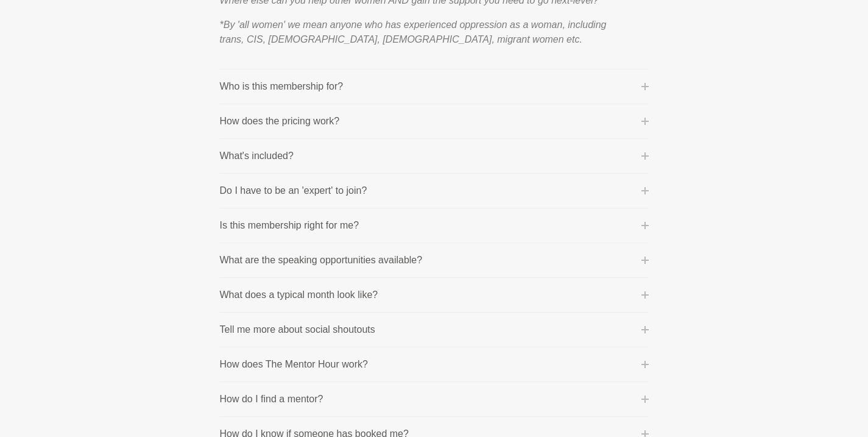  What do you see at coordinates (434, 364) in the screenshot?
I see `button: How does The Mentor Hour work?` at bounding box center [434, 364].